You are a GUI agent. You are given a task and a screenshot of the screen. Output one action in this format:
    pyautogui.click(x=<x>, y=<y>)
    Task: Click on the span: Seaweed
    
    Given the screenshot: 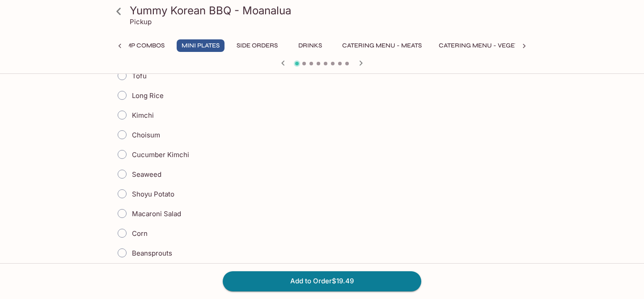 What is the action you would take?
    pyautogui.click(x=147, y=174)
    